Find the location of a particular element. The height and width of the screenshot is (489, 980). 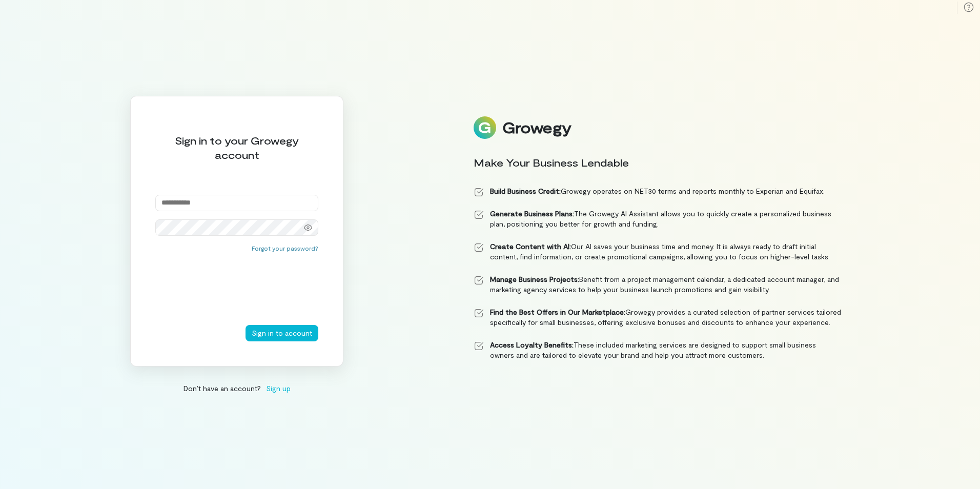

li: These included marketing services are designed to support small business owners and are tailored ... is located at coordinates (658, 350).